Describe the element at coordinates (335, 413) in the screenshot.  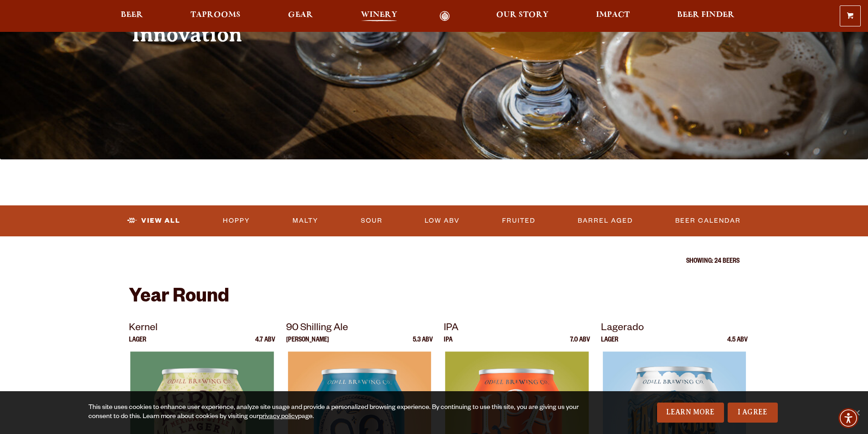
I see `div: This site uses cookies to enhance user experience, analyze site usage and provide a personalized ...` at that location.